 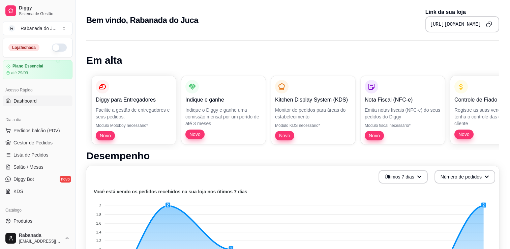 I want to click on p: Módulo KDS necessário*, so click(x=313, y=125).